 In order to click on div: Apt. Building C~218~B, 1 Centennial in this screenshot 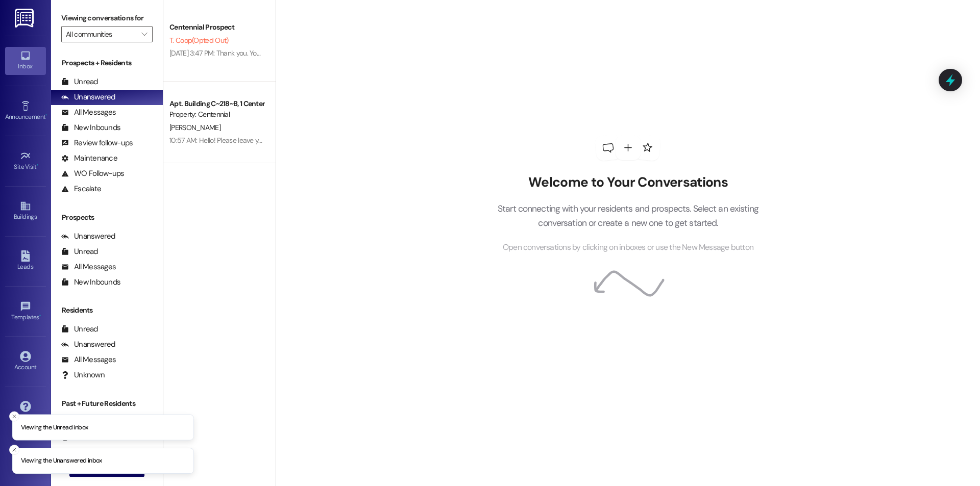, I will do `click(217, 104)`.